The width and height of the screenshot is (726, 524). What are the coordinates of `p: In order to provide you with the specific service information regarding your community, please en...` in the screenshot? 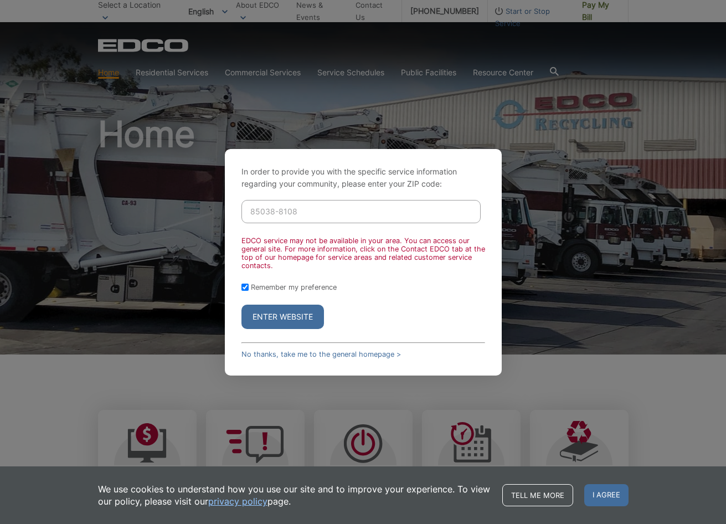 It's located at (363, 178).